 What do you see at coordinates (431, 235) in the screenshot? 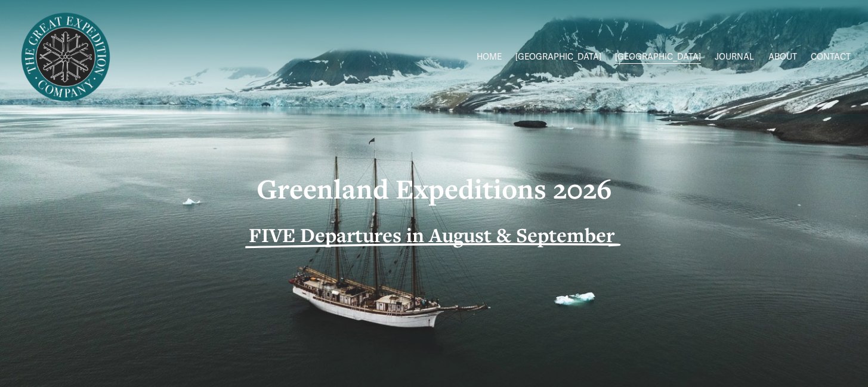
I see `strong: FIVE Departures in August & September` at bounding box center [431, 235].